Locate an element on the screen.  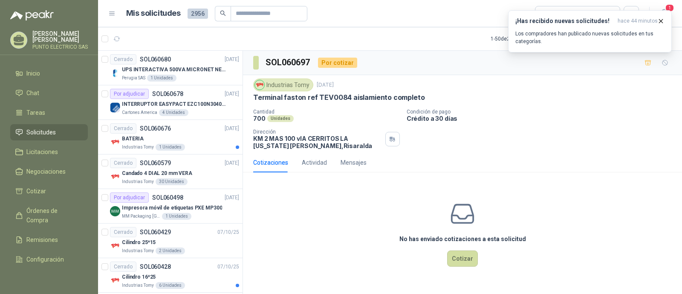
h1: Mis solicitudes is located at coordinates (153, 13).